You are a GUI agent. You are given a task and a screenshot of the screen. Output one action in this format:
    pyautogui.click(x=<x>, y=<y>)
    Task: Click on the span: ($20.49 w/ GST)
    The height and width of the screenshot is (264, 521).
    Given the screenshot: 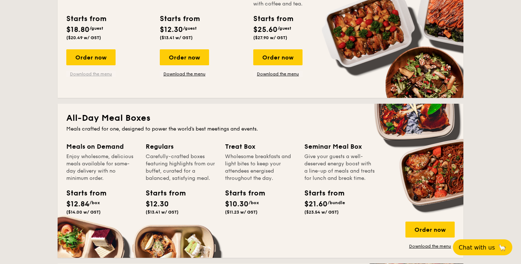 What is the action you would take?
    pyautogui.click(x=84, y=38)
    